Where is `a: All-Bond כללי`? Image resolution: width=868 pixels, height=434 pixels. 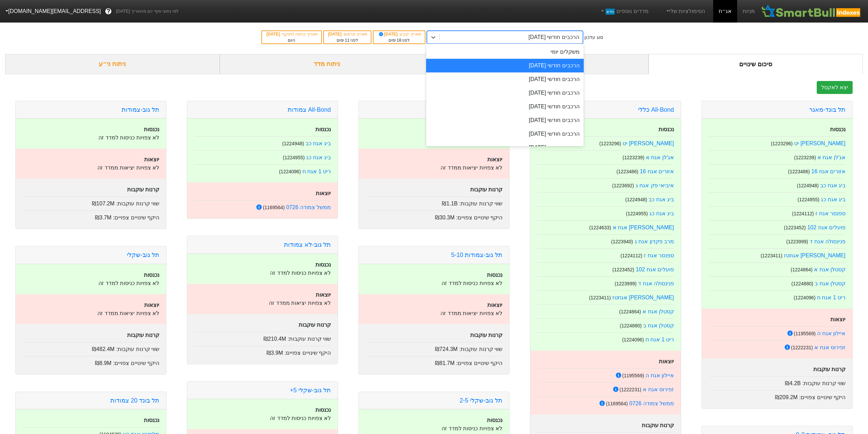
a: All-Bond כללי is located at coordinates (656, 109).